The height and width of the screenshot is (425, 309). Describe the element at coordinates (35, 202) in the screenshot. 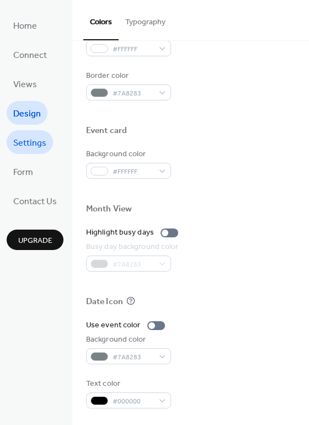

I see `span: Contact Us` at that location.